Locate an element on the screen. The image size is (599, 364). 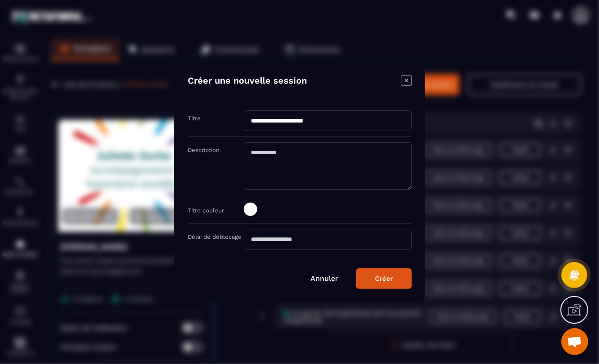
div: Créer is located at coordinates (384, 279).